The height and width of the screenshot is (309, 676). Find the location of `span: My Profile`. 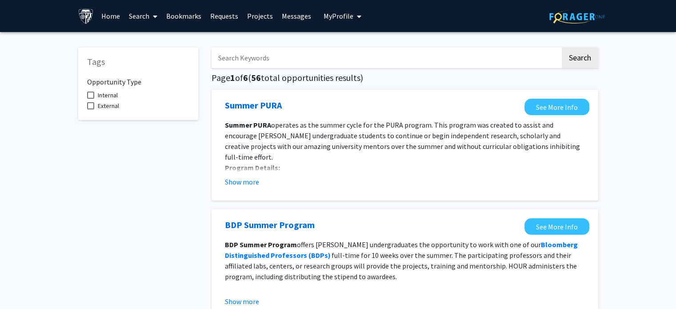

span: My Profile is located at coordinates (338, 16).